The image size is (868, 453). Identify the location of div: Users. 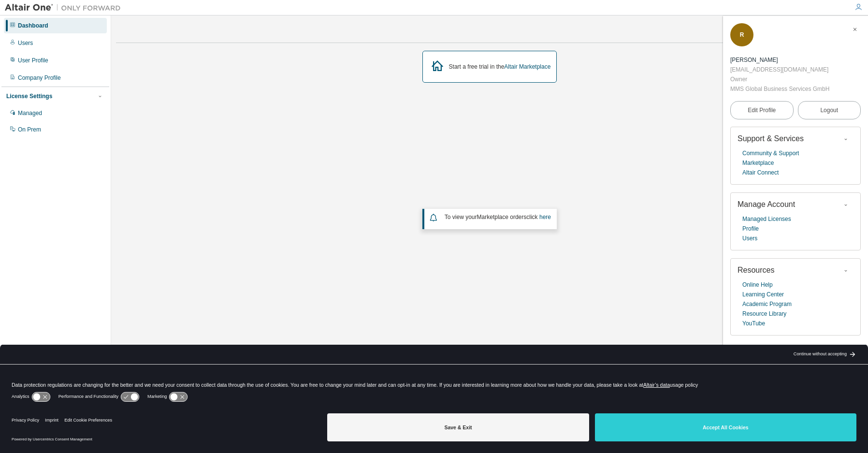
(25, 43).